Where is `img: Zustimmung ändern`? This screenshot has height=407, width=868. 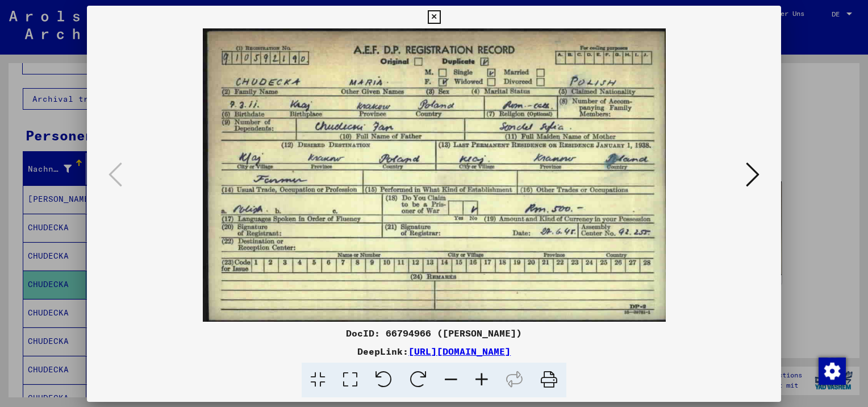 img: Zustimmung ändern is located at coordinates (832, 371).